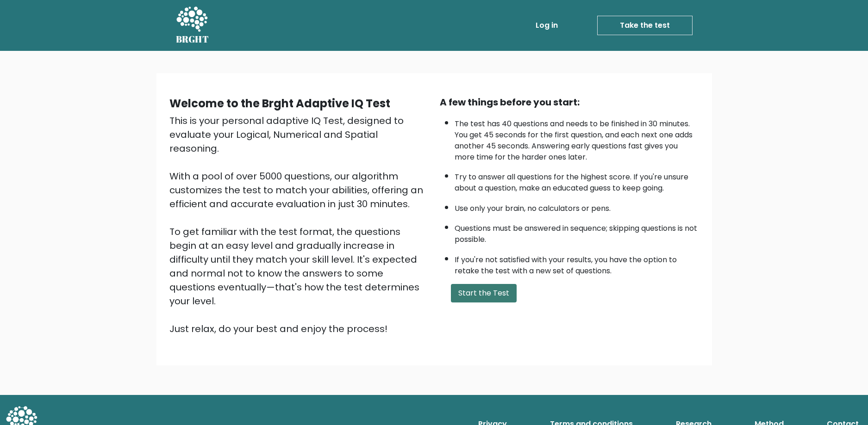  I want to click on h5: BRGHT, so click(193, 39).